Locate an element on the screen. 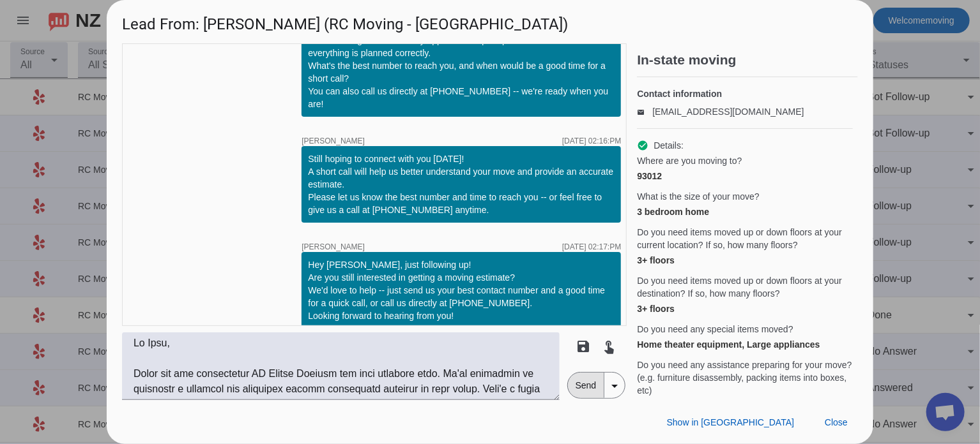  div: 93012 is located at coordinates (745, 176).